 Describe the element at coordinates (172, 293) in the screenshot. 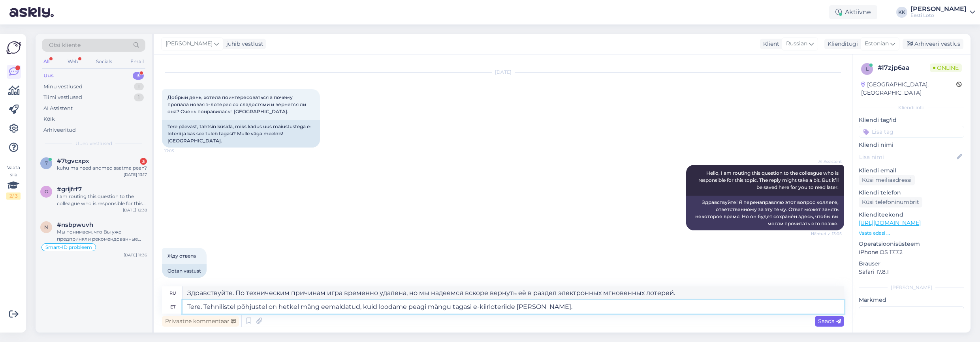

I see `div: ru` at that location.